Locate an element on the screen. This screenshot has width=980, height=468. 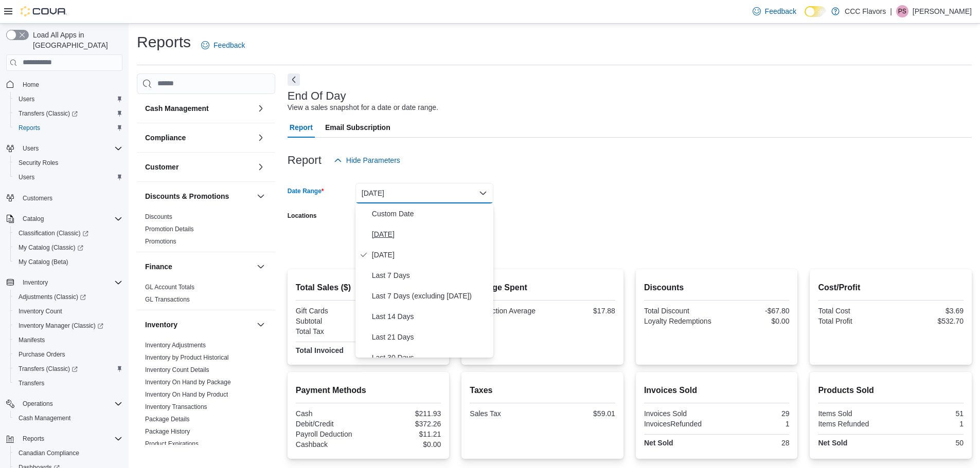
span: Inventory is located at coordinates (35, 283).